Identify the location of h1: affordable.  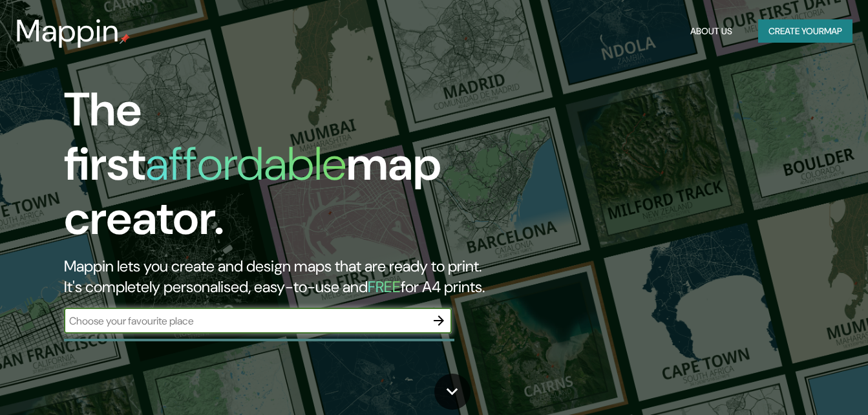
(245, 163).